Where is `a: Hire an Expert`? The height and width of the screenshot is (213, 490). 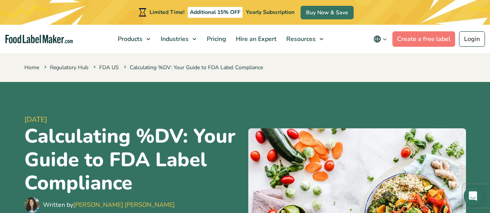
a: Hire an Expert is located at coordinates (255, 39).